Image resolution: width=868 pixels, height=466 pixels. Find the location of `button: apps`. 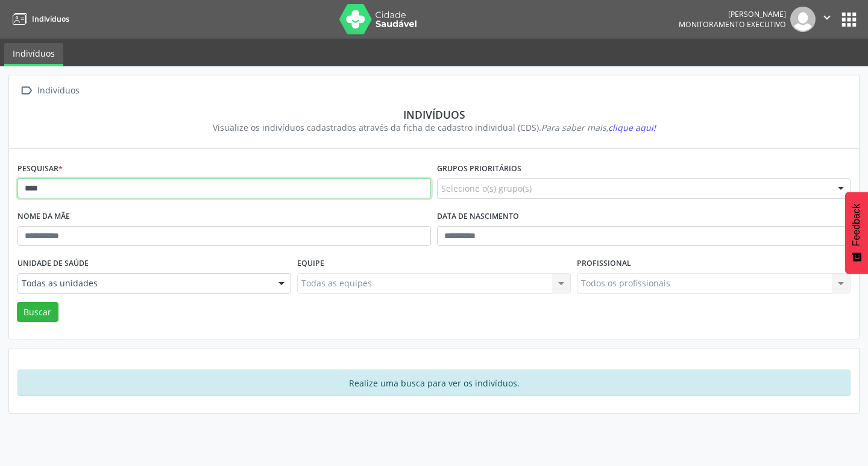

button: apps is located at coordinates (848, 20).